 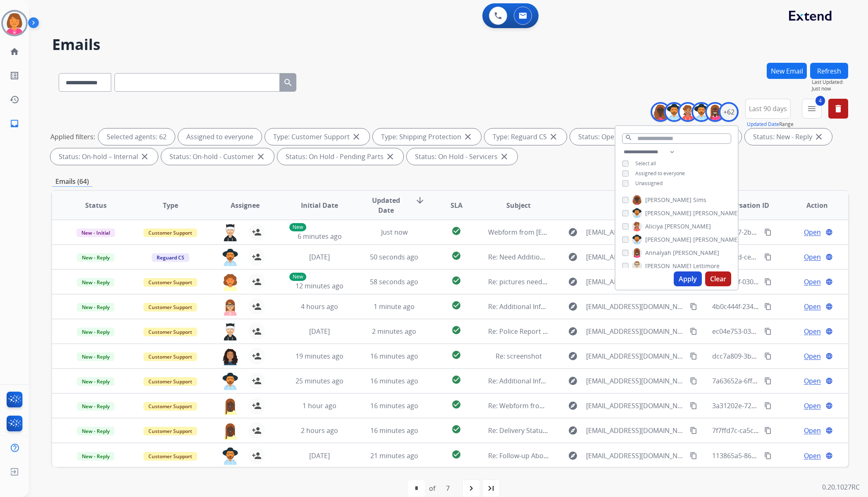 I want to click on p: 0.20.1027RC, so click(x=840, y=487).